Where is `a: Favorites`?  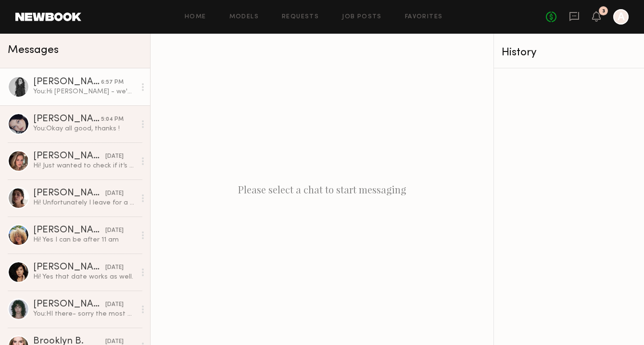 a: Favorites is located at coordinates (424, 17).